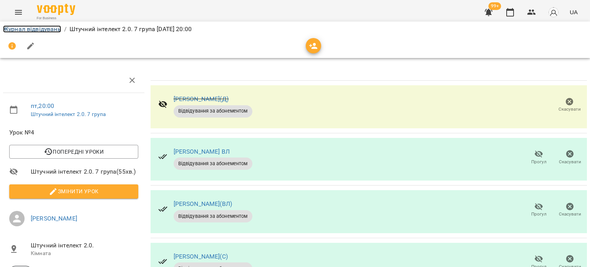  I want to click on button: Menu, so click(18, 12).